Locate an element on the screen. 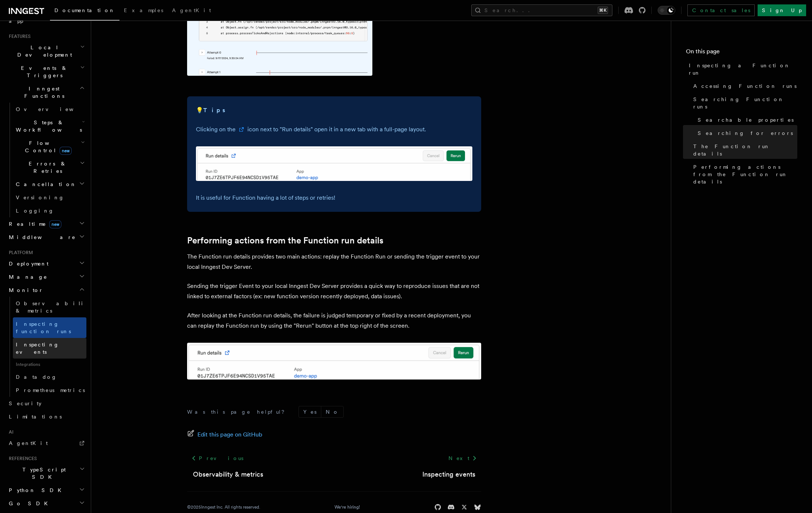 The height and width of the screenshot is (513, 812). span: Events & Triggers is located at coordinates (43, 72).